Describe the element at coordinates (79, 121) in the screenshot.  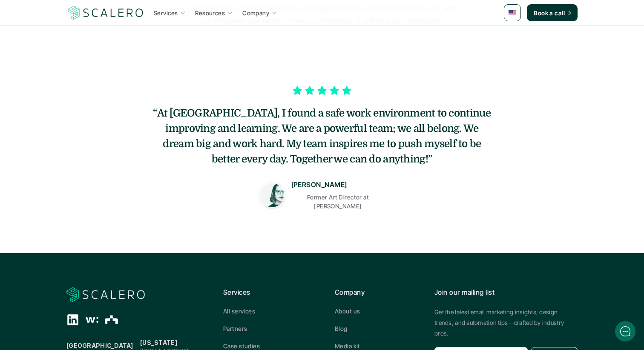
I see `span: New conversation` at that location.